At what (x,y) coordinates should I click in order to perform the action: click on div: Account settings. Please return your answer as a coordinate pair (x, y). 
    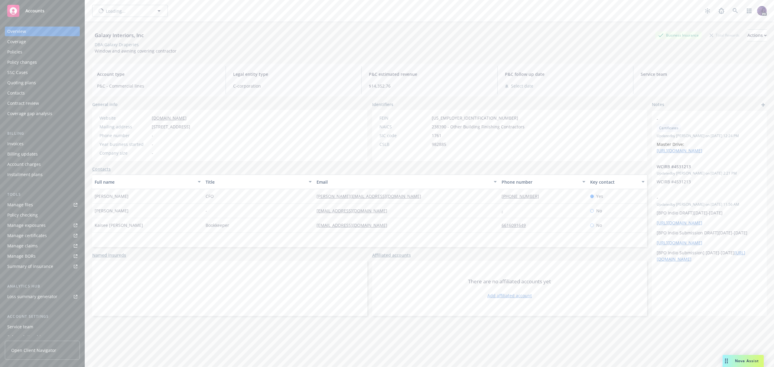
    Looking at the image, I should click on (42, 317).